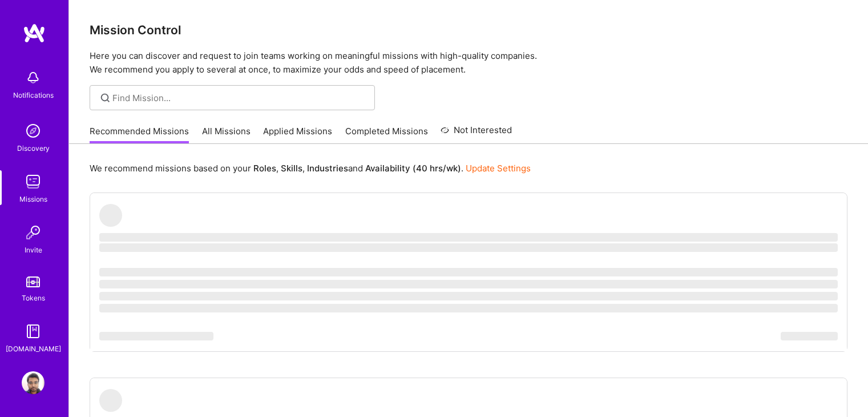 Image resolution: width=868 pixels, height=417 pixels. Describe the element at coordinates (469, 63) in the screenshot. I see `p: Here you can discover and request to join teams working on meaningful missions with high-quality ...` at that location.